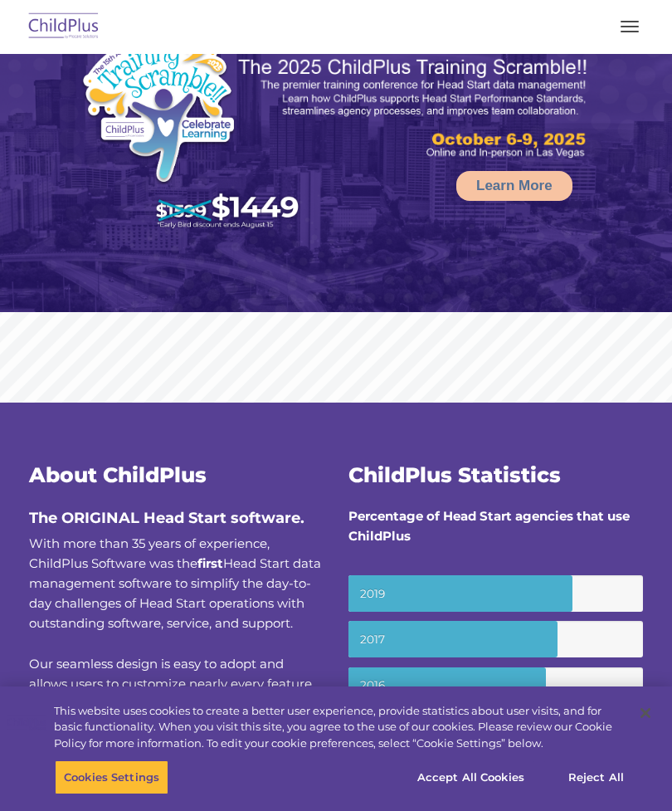  Describe the element at coordinates (488, 526) in the screenshot. I see `strong: Percentage of Head Start agencies that use ChildPlus` at that location.